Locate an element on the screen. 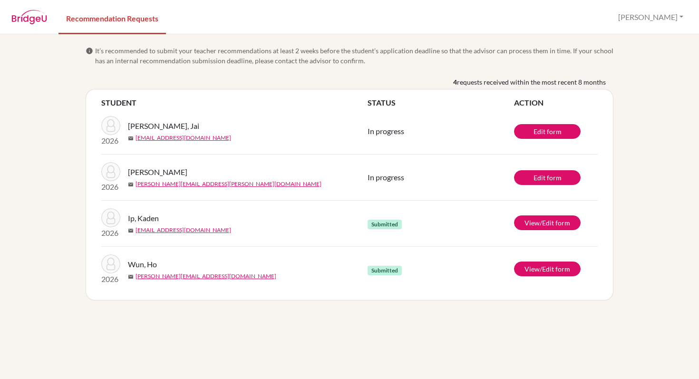 The image size is (699, 379). th: ACTION is located at coordinates (555, 103).